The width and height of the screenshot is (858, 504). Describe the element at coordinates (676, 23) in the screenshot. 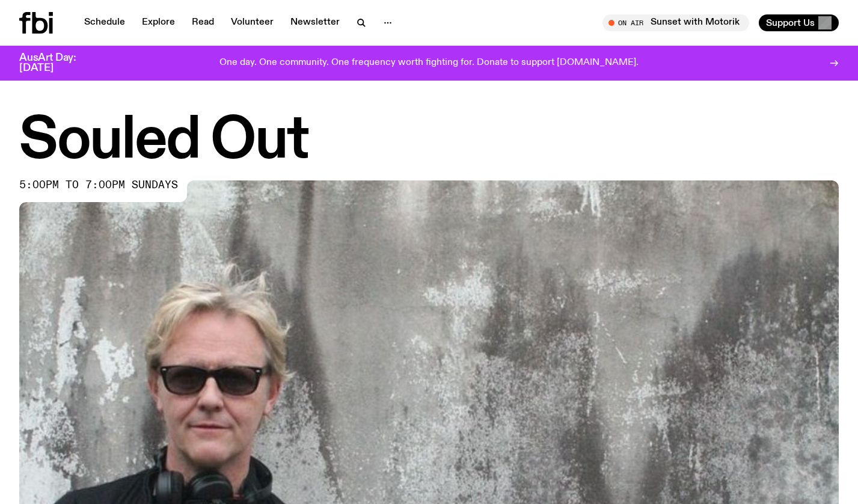

I see `button: On AirSunset with Motorik` at that location.